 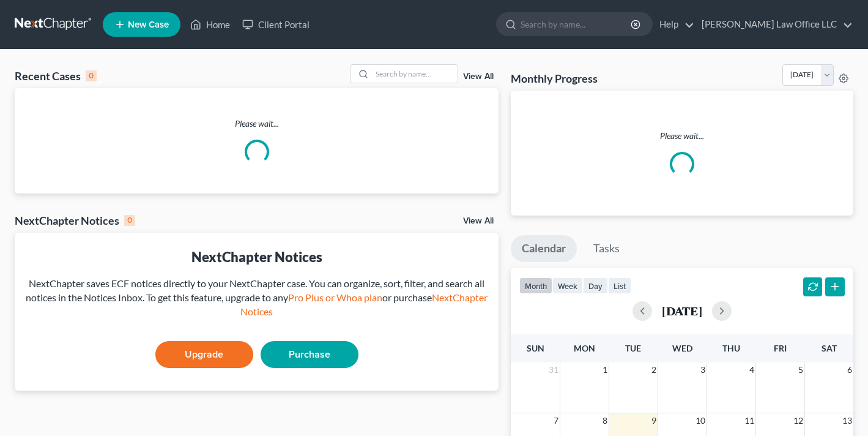 What do you see at coordinates (682, 348) in the screenshot?
I see `span: Wed` at bounding box center [682, 348].